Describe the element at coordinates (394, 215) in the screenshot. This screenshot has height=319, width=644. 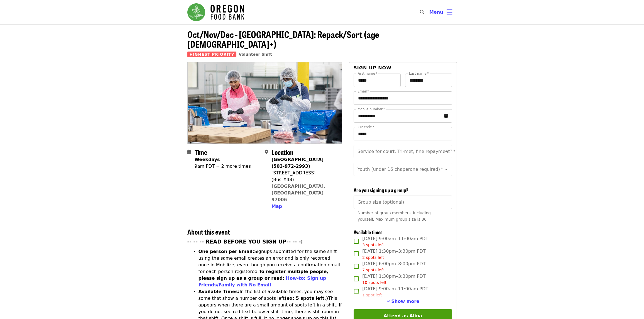
I see `span: Number of group members, including yourself. Maximum group size is 30` at that location.